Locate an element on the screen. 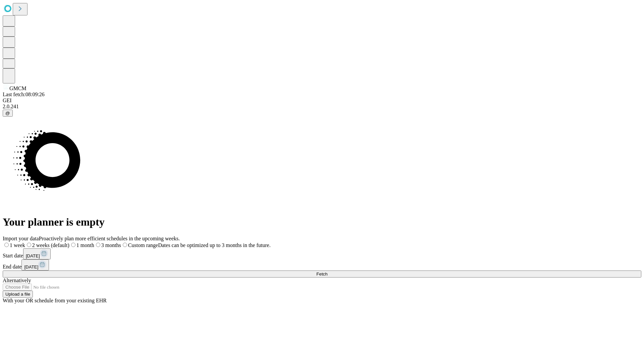 This screenshot has width=644, height=362. span: 1 month is located at coordinates (85, 245).